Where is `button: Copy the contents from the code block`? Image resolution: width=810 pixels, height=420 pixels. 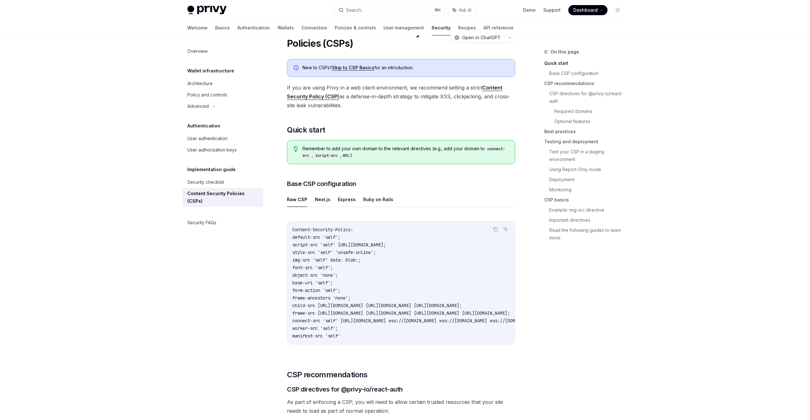
button: Copy the contents from the code block is located at coordinates (495, 229).